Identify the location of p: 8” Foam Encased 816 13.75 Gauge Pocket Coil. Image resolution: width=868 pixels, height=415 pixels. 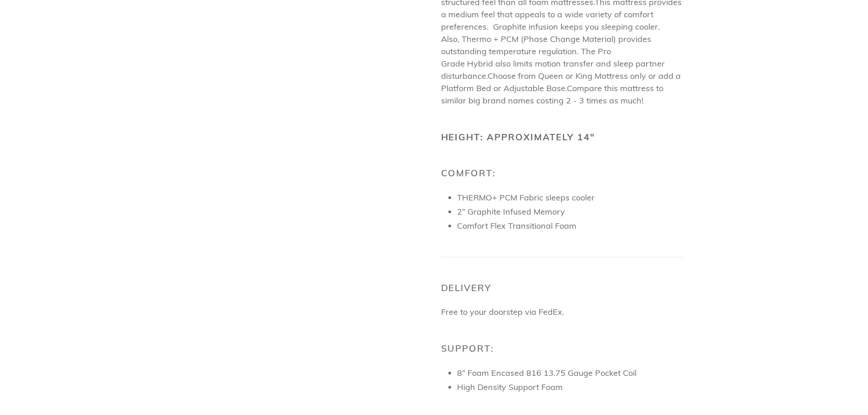
(570, 373).